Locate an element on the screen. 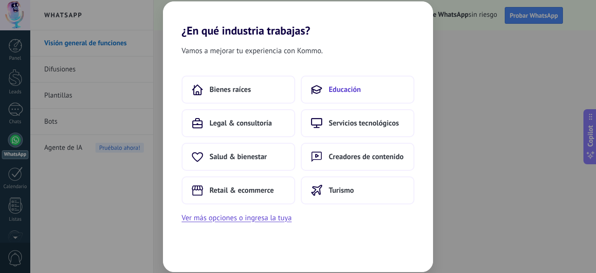 The height and width of the screenshot is (273, 596). button: Turismo is located at coordinates (358, 190).